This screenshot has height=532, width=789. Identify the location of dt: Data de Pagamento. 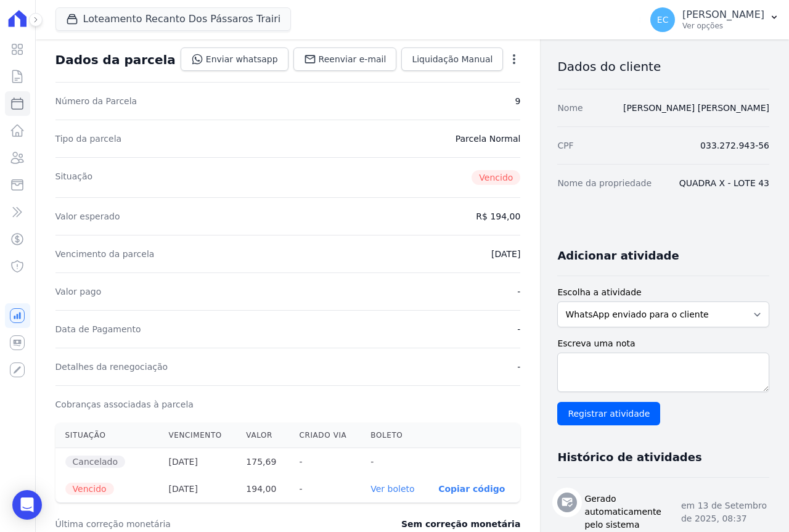
(98, 329).